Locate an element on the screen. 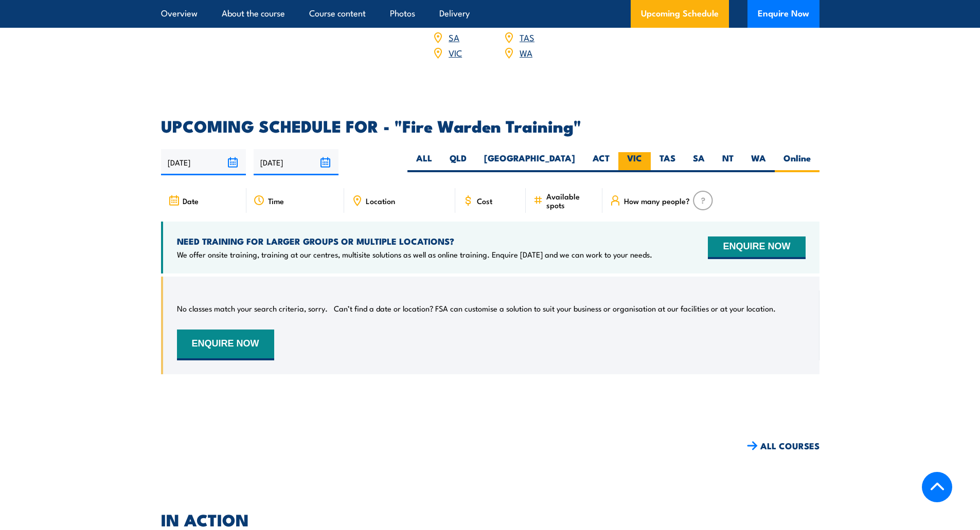  label: ACT is located at coordinates (600, 162).